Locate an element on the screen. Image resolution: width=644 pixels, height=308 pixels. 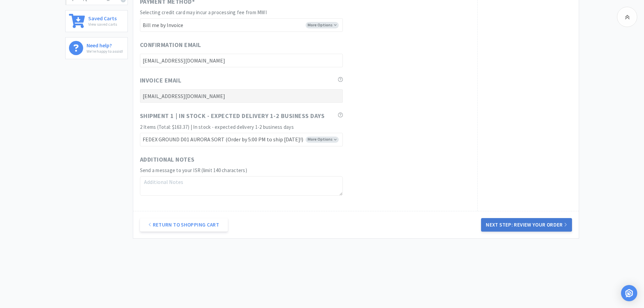
a: Saved CartsView saved carts is located at coordinates (96, 21).